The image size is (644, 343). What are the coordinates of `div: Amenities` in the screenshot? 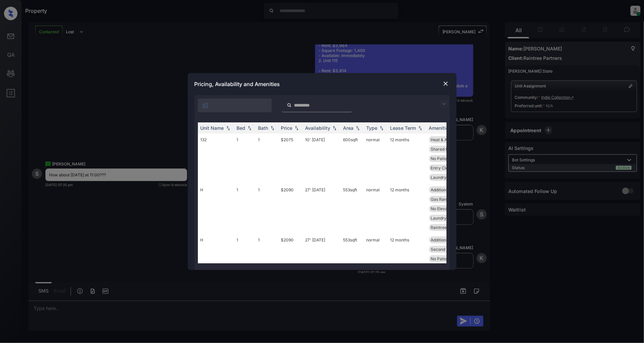 It's located at (440, 128).